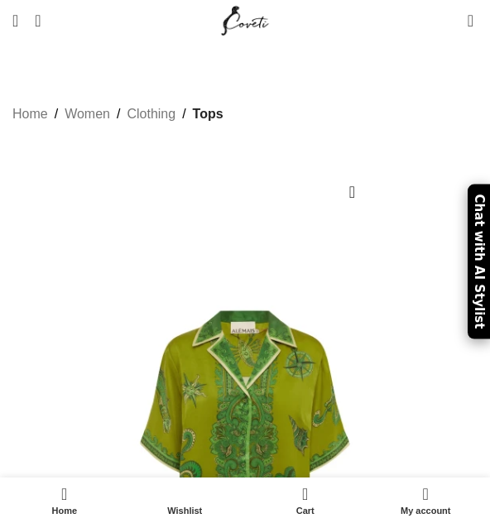 Image resolution: width=490 pixels, height=523 pixels. Describe the element at coordinates (208, 114) in the screenshot. I see `a: Tops` at that location.